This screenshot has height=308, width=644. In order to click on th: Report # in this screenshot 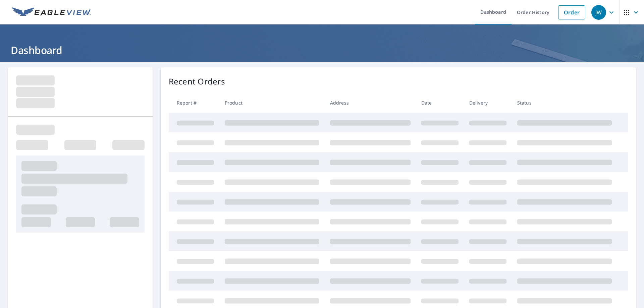, I will do `click(194, 103)`.